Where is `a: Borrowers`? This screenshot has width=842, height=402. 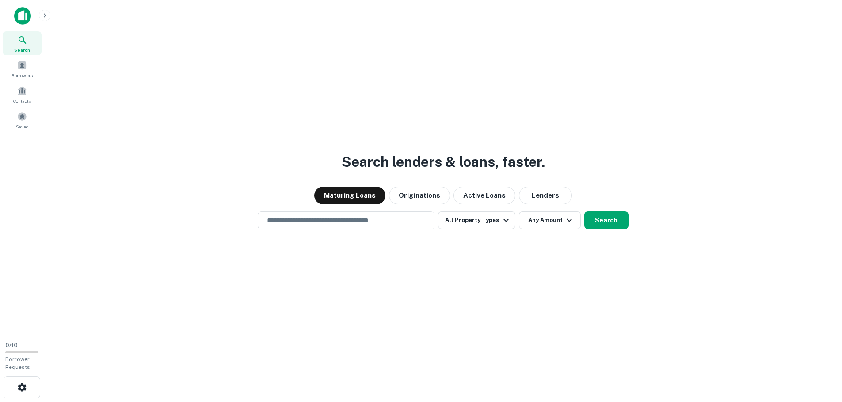
a: Borrowers is located at coordinates (22, 69).